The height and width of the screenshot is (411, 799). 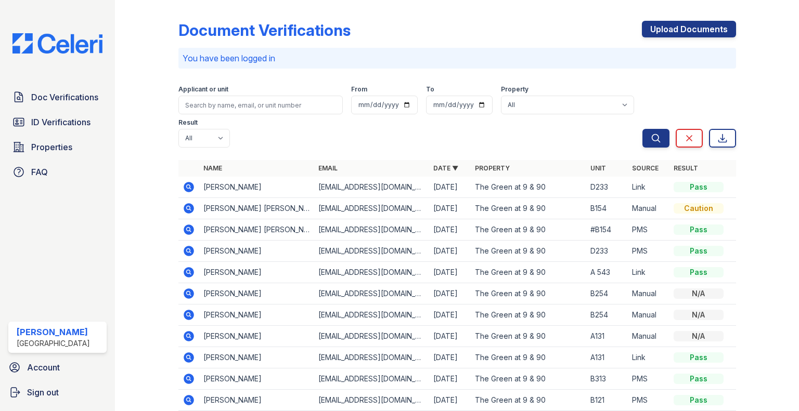 I want to click on label: To, so click(x=430, y=89).